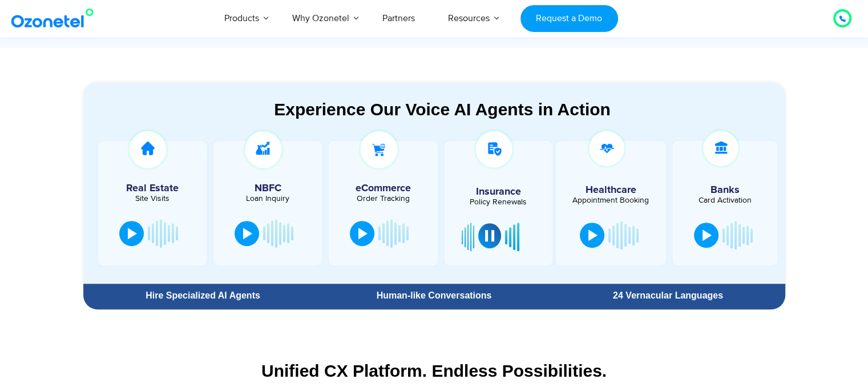 Image resolution: width=868 pixels, height=387 pixels. I want to click on div: Human-like Conversations, so click(434, 296).